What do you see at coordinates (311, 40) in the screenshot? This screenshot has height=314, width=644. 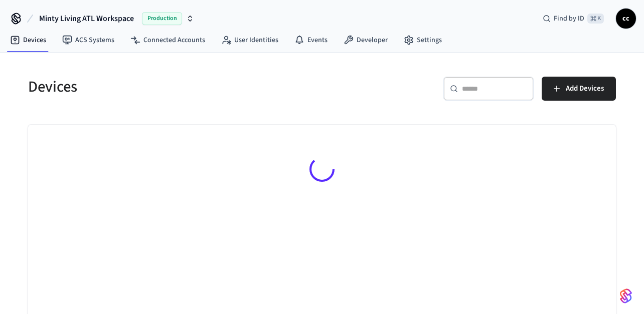 I see `a: Events` at bounding box center [311, 40].